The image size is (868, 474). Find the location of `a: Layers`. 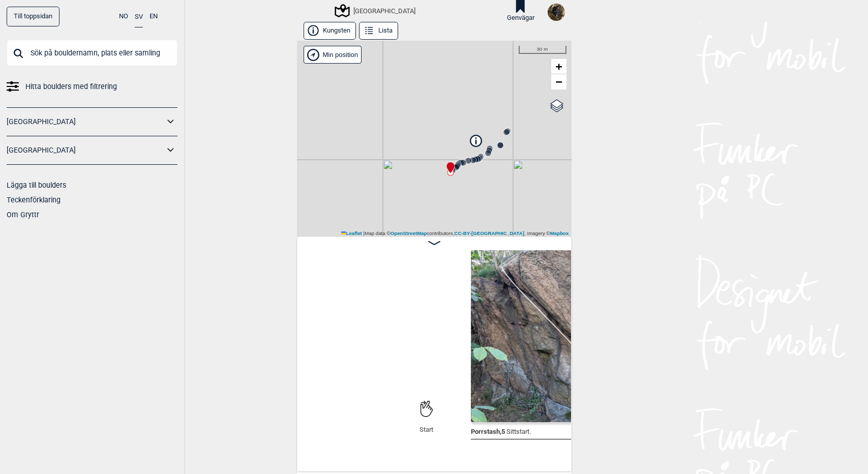

a: Layers is located at coordinates (557, 106).